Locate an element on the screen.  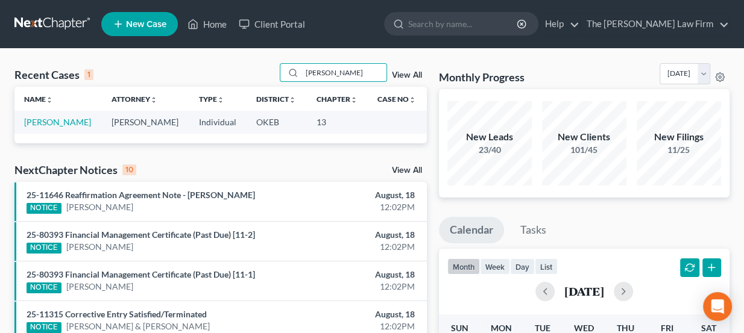
a: 25-11315 Corrective Entry Satisfied/Terminated is located at coordinates (116, 314).